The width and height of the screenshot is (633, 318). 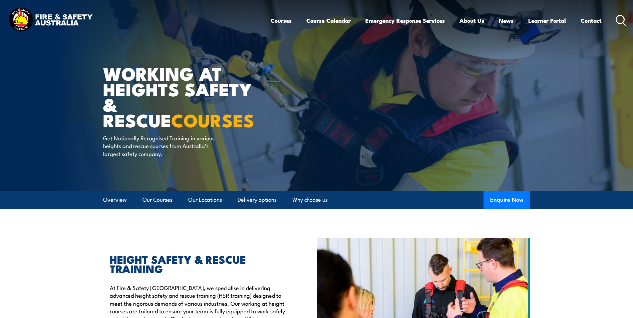 What do you see at coordinates (212, 119) in the screenshot?
I see `strong: COURSES` at bounding box center [212, 119].